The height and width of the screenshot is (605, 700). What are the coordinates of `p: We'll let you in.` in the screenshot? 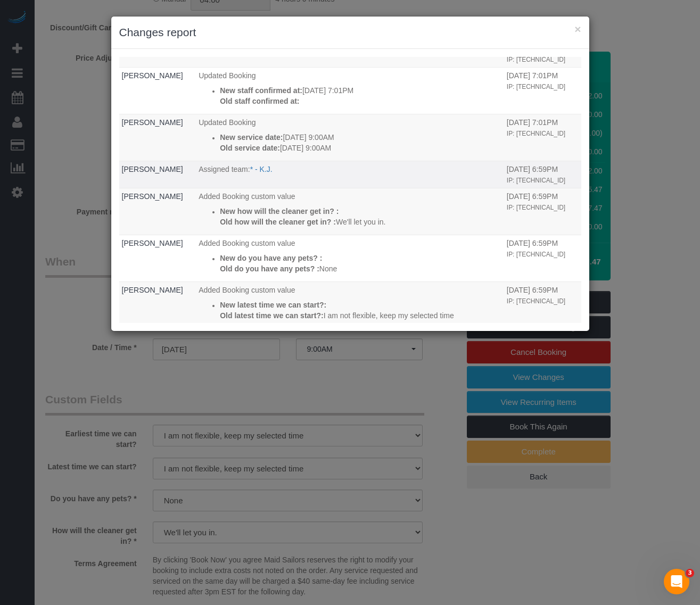 It's located at (360, 222).